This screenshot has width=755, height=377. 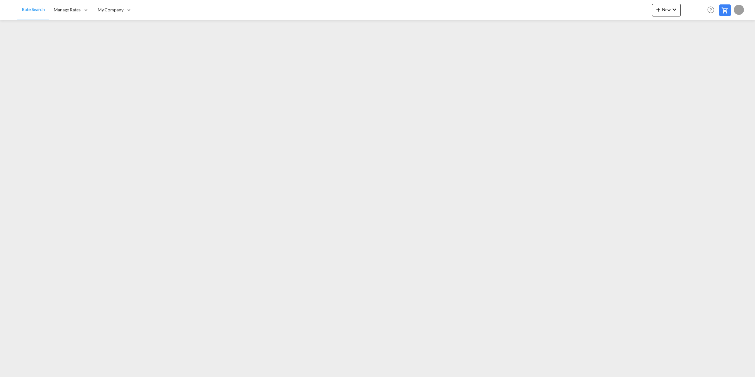 I want to click on span: Manage Rates, so click(x=67, y=10).